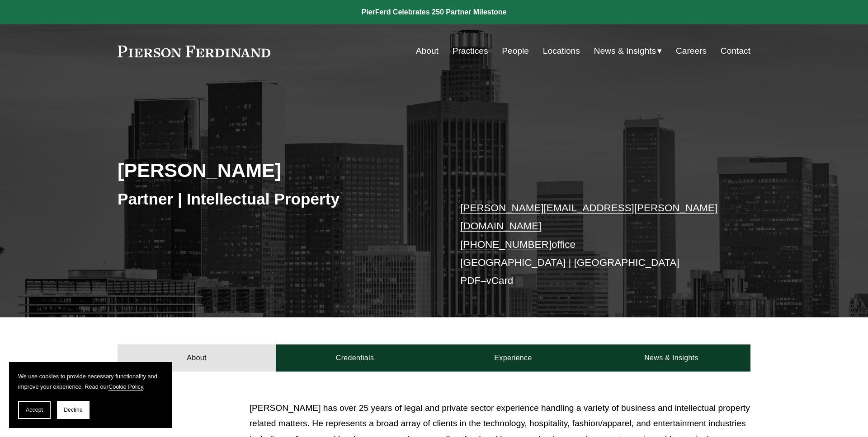 The height and width of the screenshot is (437, 868). Describe the element at coordinates (355, 358) in the screenshot. I see `a: Credentials` at that location.